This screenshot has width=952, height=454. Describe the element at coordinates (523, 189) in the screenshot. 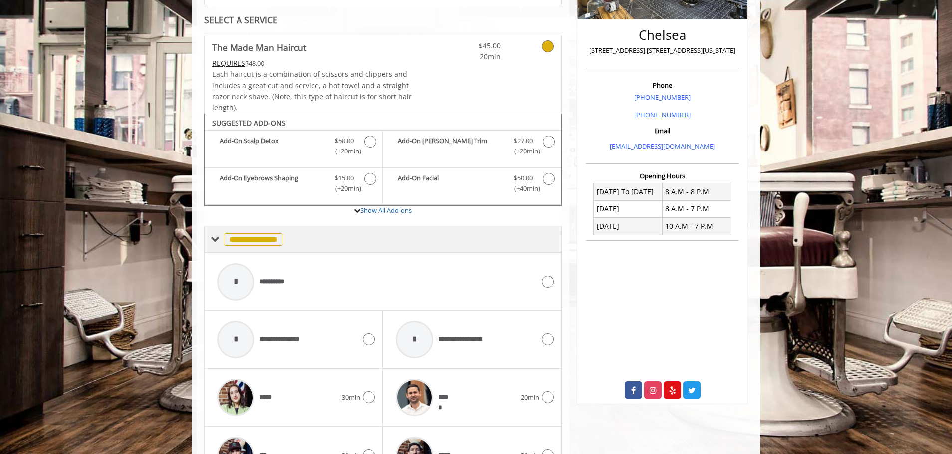

I see `span: (+40min )` at that location.